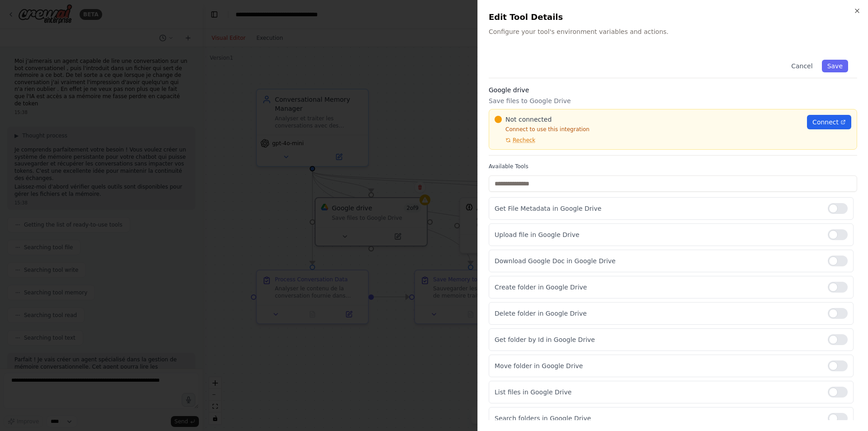 Image resolution: width=868 pixels, height=431 pixels. I want to click on span: Recheck, so click(524, 140).